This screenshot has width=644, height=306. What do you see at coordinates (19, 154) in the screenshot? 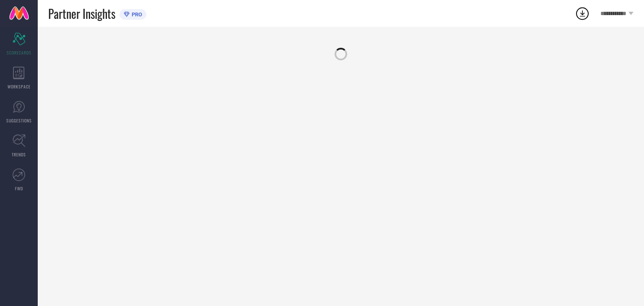
I see `span: TRENDS` at bounding box center [19, 154].